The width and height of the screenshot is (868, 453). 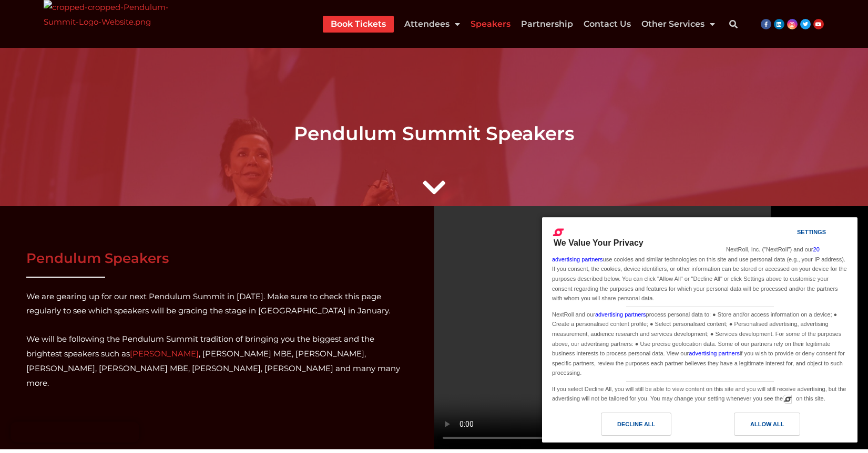 I want to click on div: If you select Decline All, you will still be able to view content on this site and you will still..., so click(x=699, y=394).